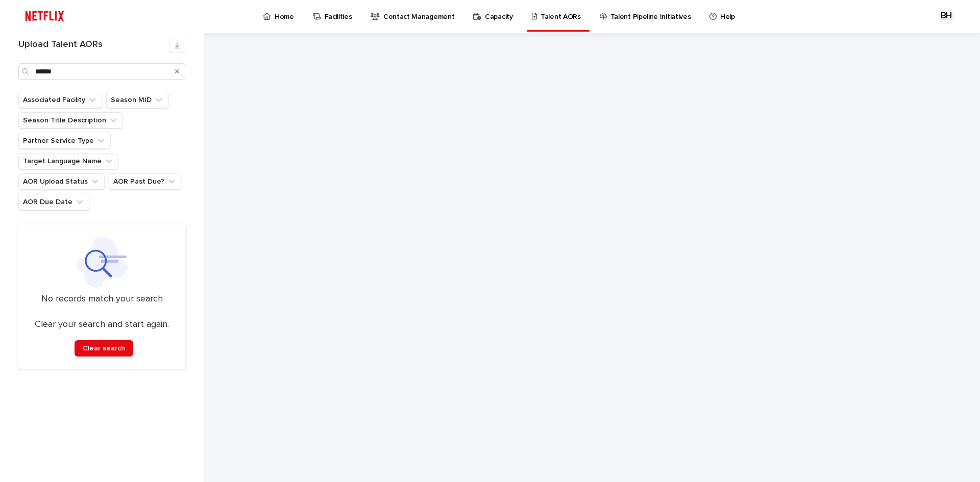 The width and height of the screenshot is (980, 482). I want to click on div: BH, so click(947, 17).